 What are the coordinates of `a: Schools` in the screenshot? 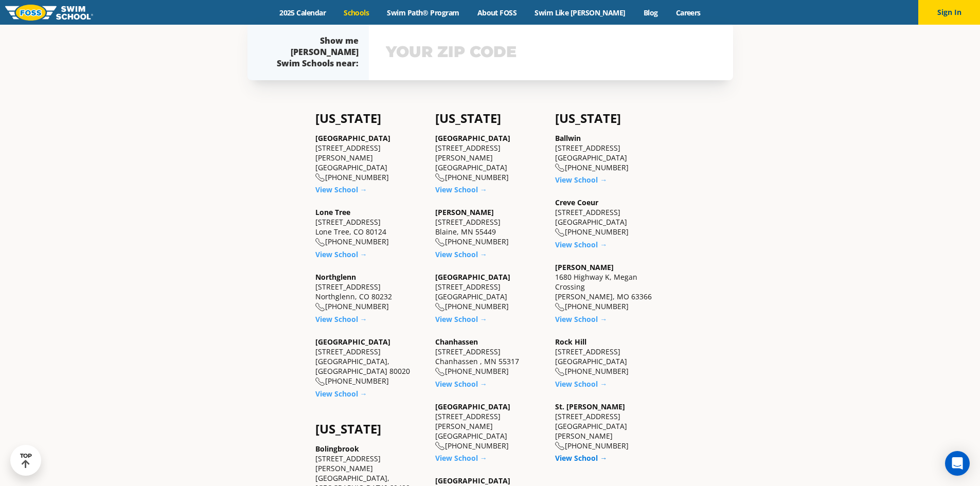 It's located at (356, 12).